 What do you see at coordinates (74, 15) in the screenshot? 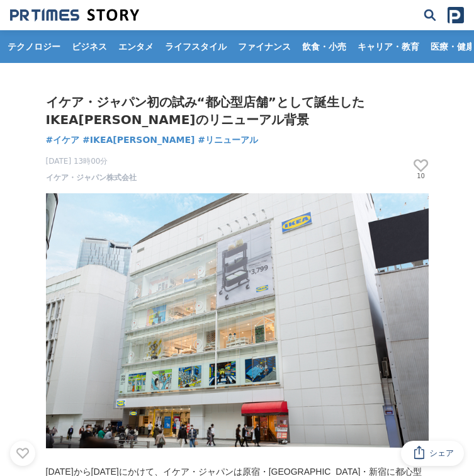
I see `a: 成果の裏側にあるストーリーをメディアに届ける 成果の裏側にあるストーリーをメディアに届ける` at bounding box center [74, 15].